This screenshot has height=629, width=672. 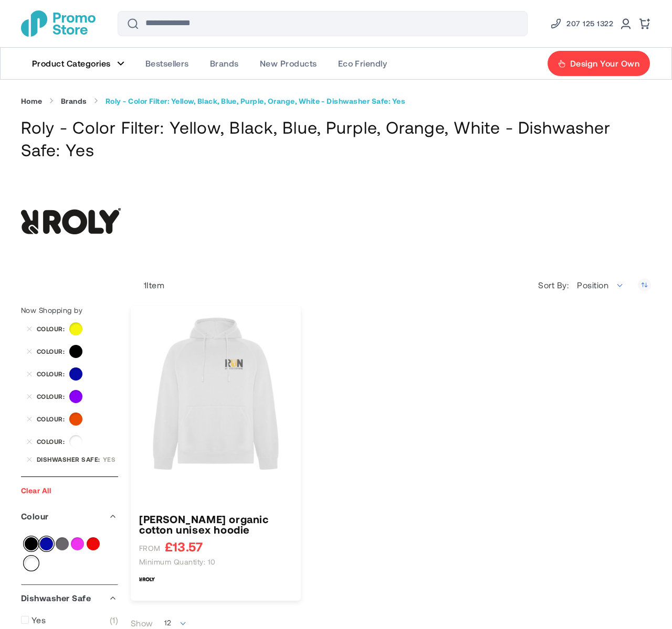 What do you see at coordinates (363, 63) in the screenshot?
I see `span: Eco Friendly` at bounding box center [363, 63].